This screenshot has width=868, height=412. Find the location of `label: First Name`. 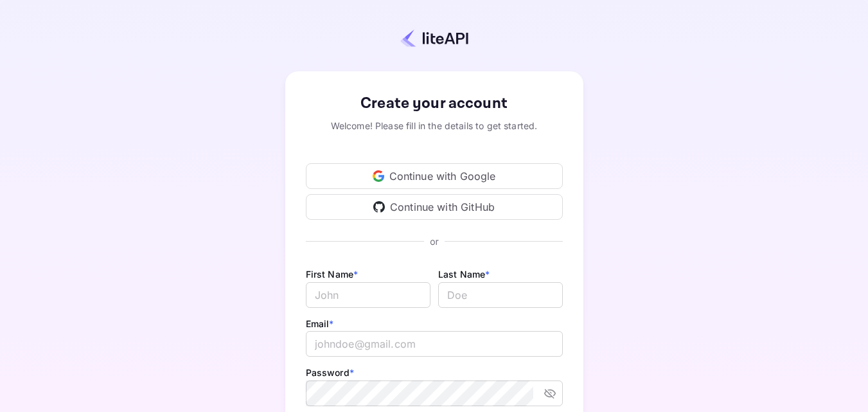

label: First Name is located at coordinates (332, 274).